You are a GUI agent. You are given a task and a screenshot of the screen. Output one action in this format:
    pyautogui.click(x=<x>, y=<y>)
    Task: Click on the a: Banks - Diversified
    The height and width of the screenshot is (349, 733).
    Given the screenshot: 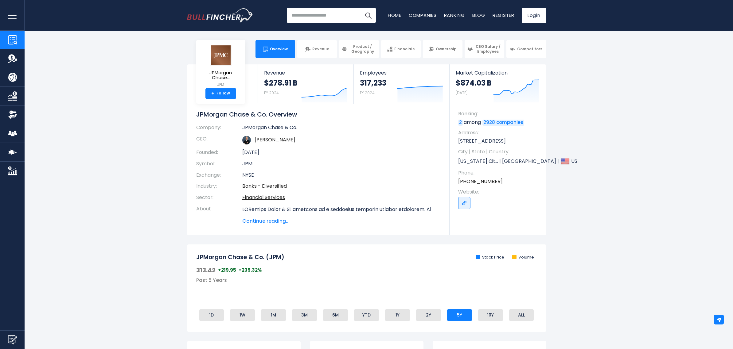 What is the action you would take?
    pyautogui.click(x=264, y=186)
    